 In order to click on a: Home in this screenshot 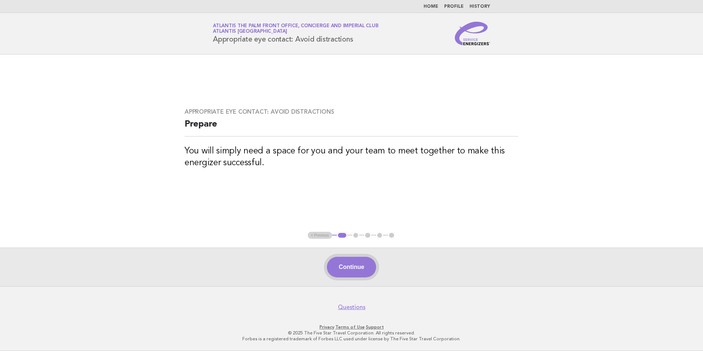, I will do `click(431, 7)`.